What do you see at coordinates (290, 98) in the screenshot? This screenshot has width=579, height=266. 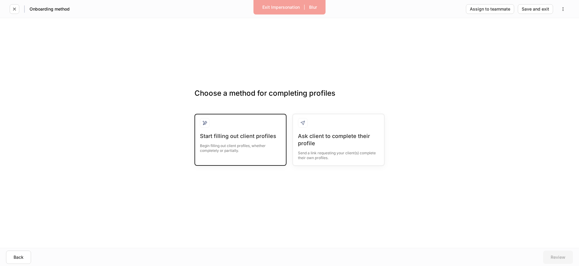 I see `h3: Choose a method for completing profiles` at bounding box center [290, 98].